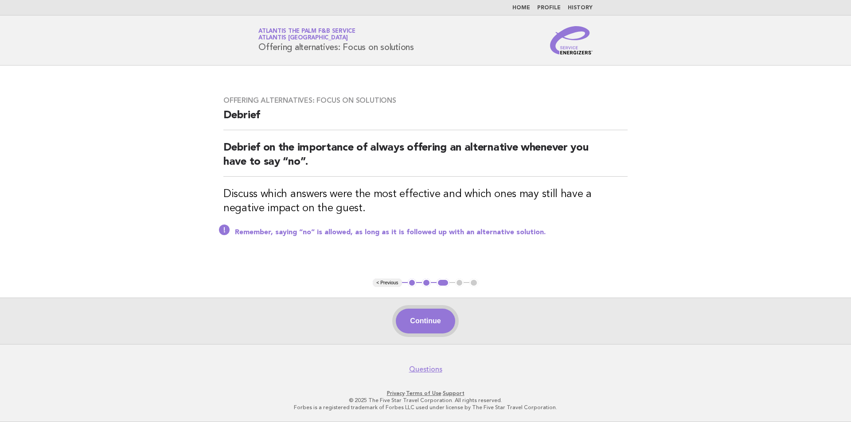 This screenshot has height=422, width=851. I want to click on p: Remember, saying “no” is allowed, as long as it is followed up with an alternative solution., so click(431, 233).